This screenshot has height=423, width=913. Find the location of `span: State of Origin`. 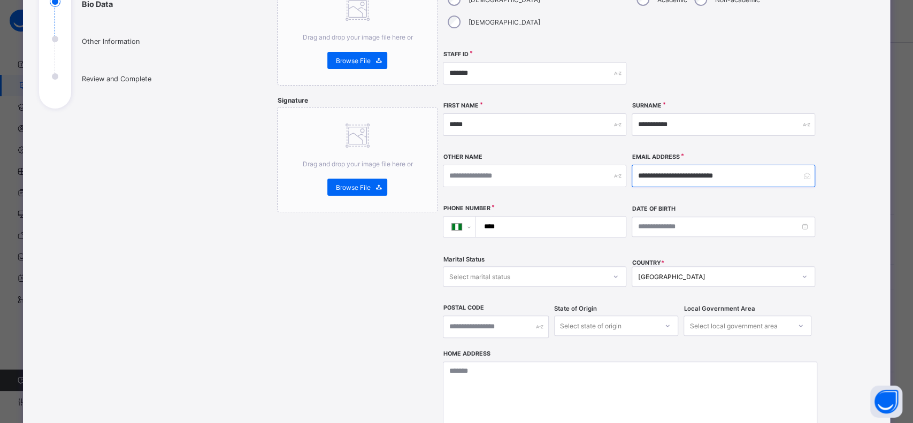

span: State of Origin is located at coordinates (575, 309).